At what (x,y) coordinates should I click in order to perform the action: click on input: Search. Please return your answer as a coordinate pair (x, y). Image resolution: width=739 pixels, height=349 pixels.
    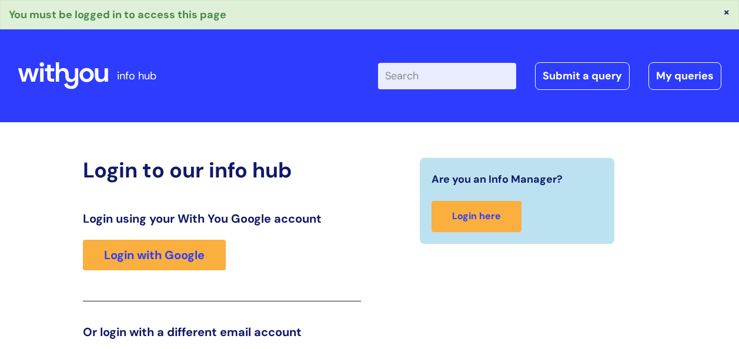
    Looking at the image, I should click on (447, 76).